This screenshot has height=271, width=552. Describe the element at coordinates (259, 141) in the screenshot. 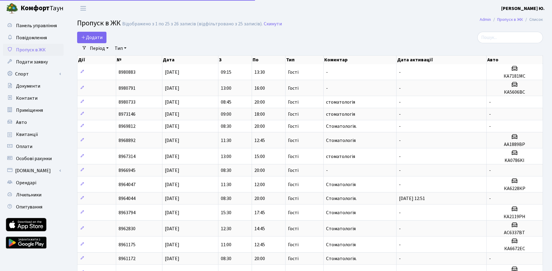

I see `span: 12:45` at that location.